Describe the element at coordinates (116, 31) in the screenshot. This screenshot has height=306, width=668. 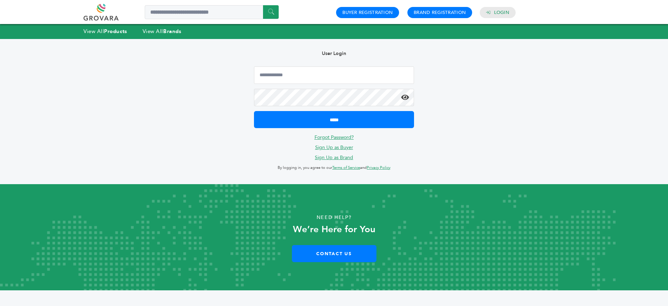
I see `strong: Products` at that location.